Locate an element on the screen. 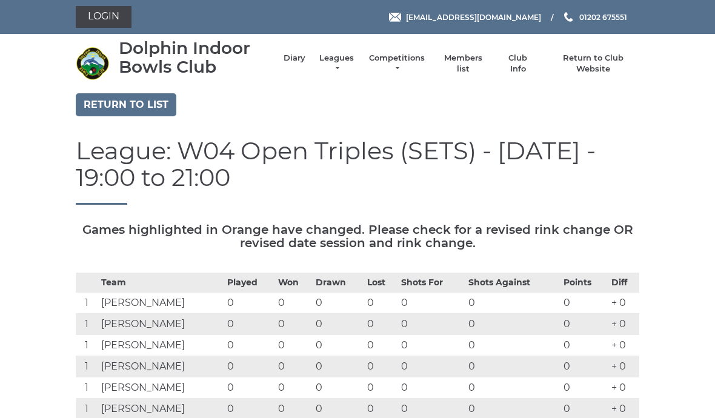 The image size is (715, 418). th: Drawn is located at coordinates (338, 282).